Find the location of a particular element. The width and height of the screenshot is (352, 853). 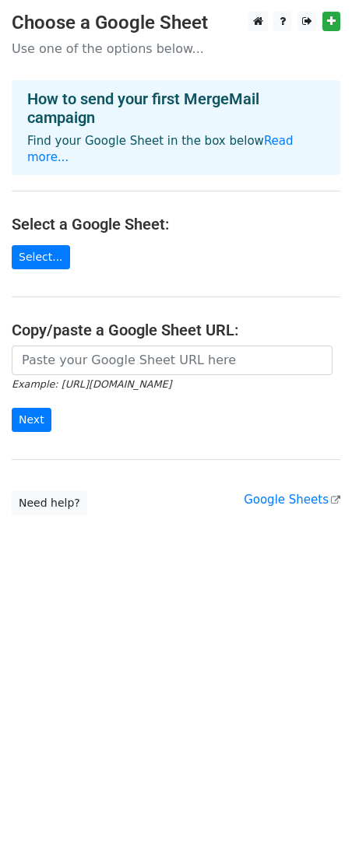

a: Select... is located at coordinates (40, 257).